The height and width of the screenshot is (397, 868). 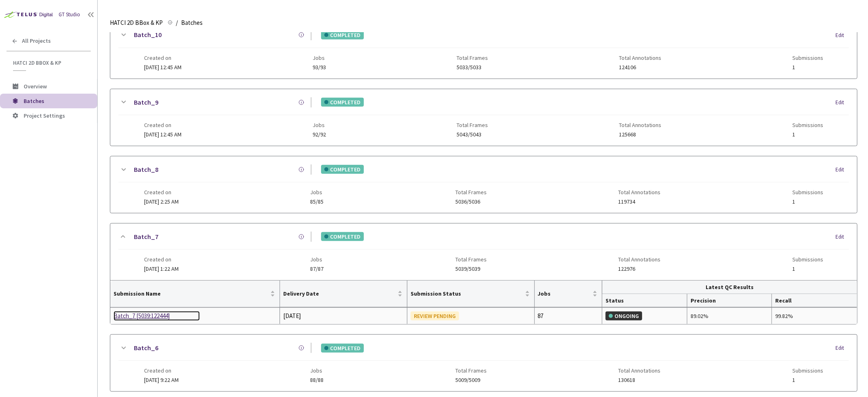 I want to click on span: 122976, so click(x=640, y=269).